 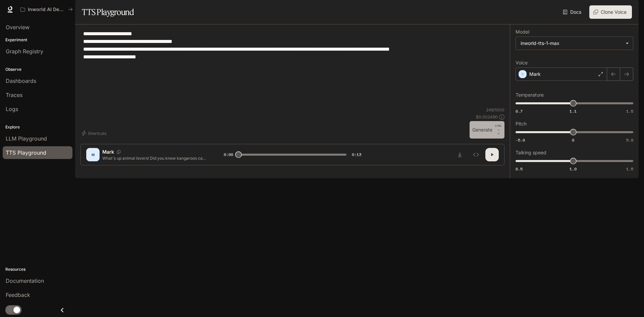 What do you see at coordinates (47, 10) in the screenshot?
I see `p: Inworld AI Demos` at bounding box center [47, 10].